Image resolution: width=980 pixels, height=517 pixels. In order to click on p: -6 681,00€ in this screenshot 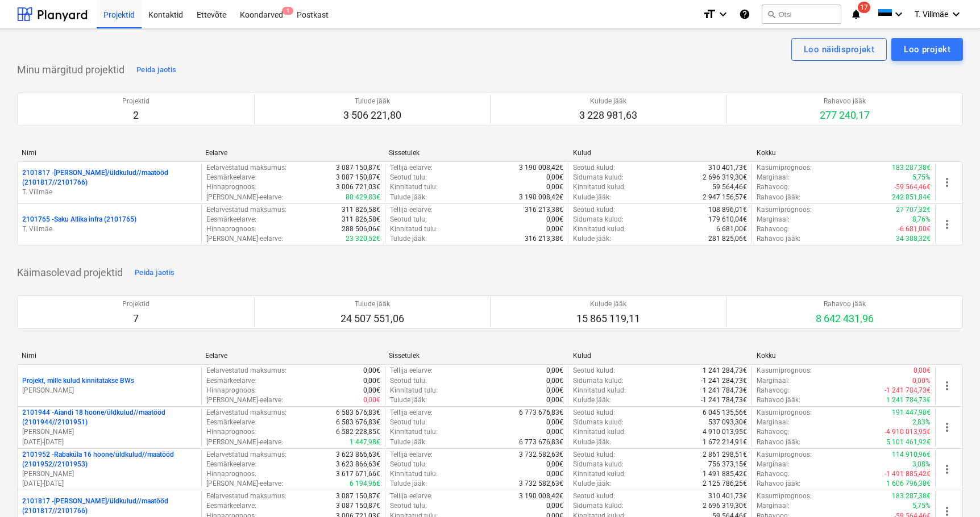, I will do `click(915, 229)`.